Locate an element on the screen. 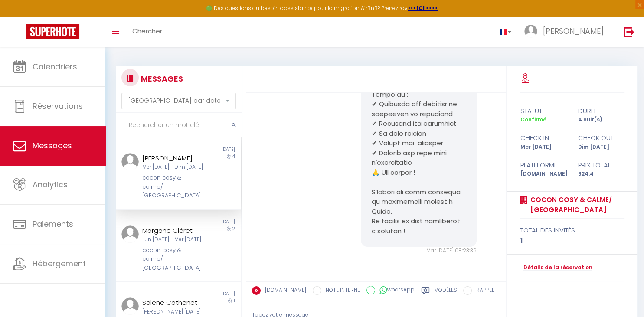 This screenshot has width=644, height=317. h3: MESSAGES is located at coordinates (161, 79).